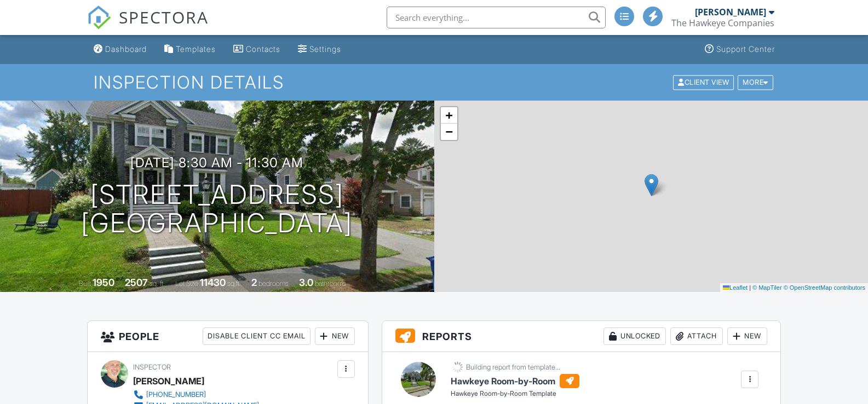 Image resolution: width=868 pixels, height=404 pixels. Describe the element at coordinates (273, 284) in the screenshot. I see `span: bedrooms` at that location.